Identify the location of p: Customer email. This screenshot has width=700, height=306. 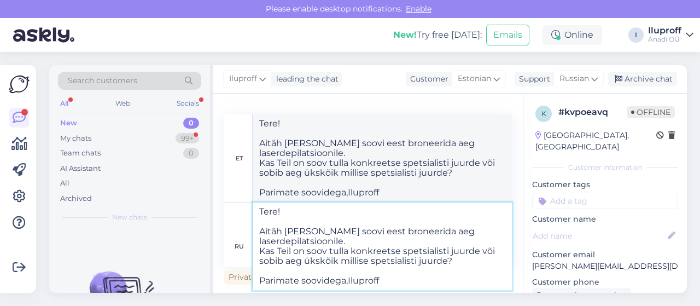
(605, 254).